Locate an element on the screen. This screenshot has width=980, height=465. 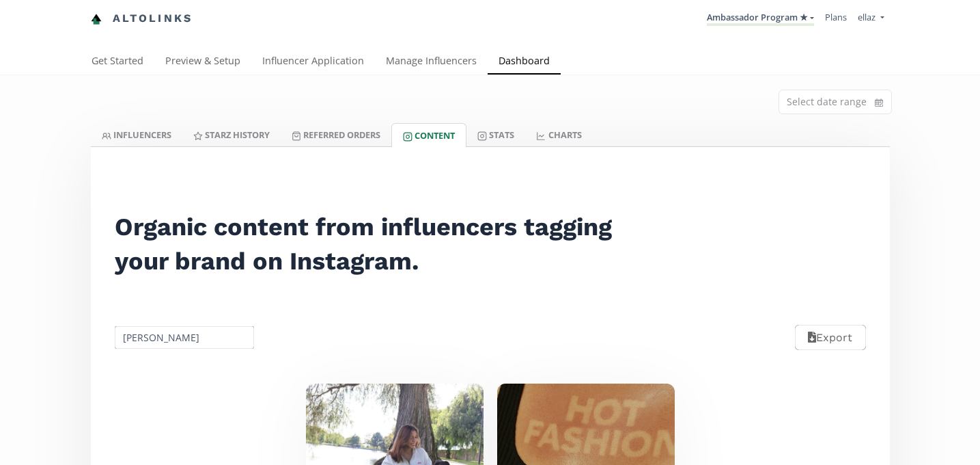
a: Preview & Setup is located at coordinates (203, 62).